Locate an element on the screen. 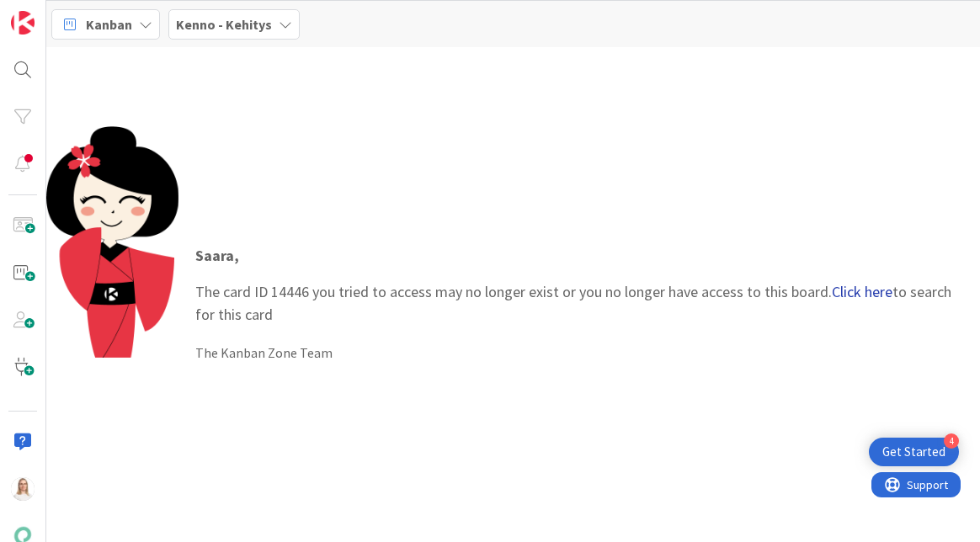  div: Get Started is located at coordinates (913, 452).